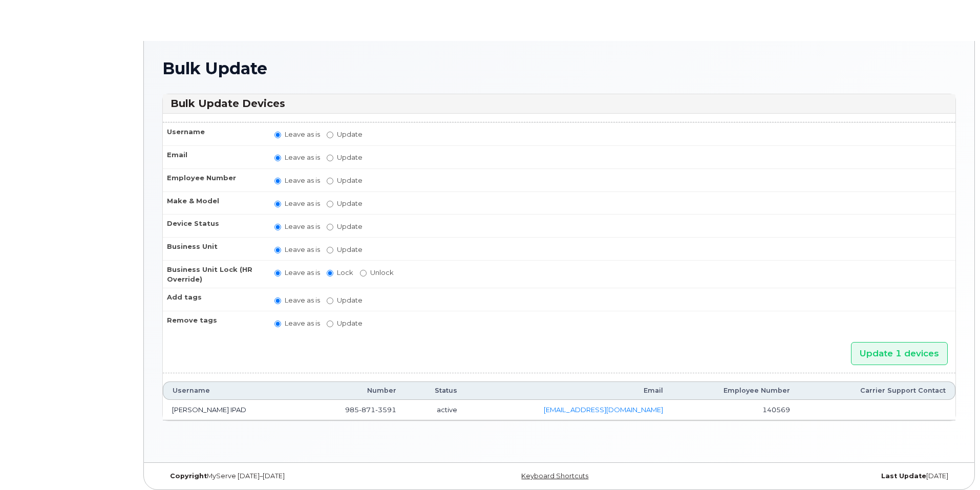 The width and height of the screenshot is (980, 490). I want to click on input: Update 1 devices, so click(899, 354).